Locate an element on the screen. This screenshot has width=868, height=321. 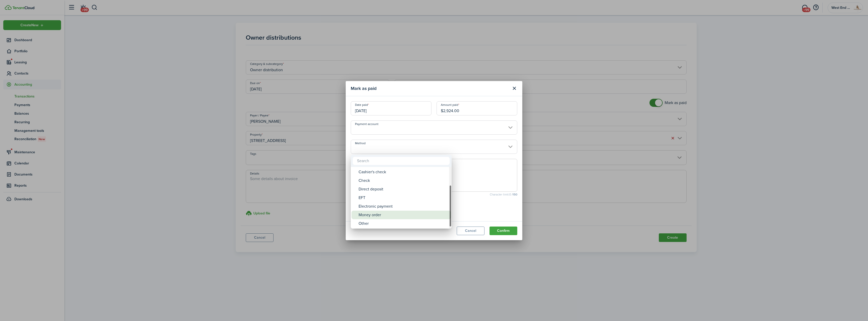
div: Cashier's check is located at coordinates (403, 172).